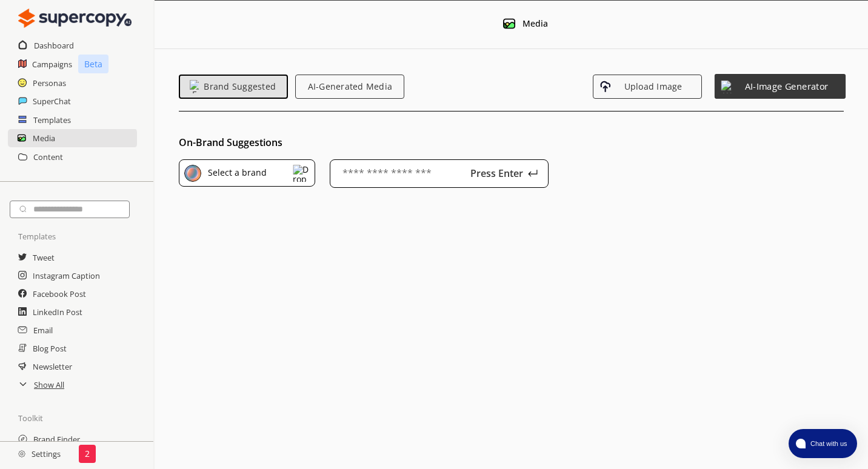 The height and width of the screenshot is (469, 868). Describe the element at coordinates (50, 83) in the screenshot. I see `a: Personas` at that location.